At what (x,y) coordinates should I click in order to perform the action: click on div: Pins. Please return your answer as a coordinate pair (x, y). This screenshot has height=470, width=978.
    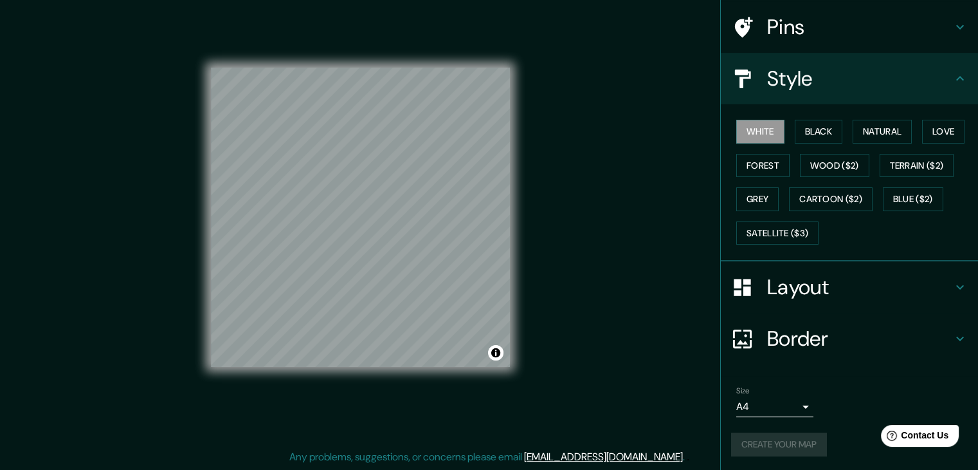
    Looking at the image, I should click on (850, 27).